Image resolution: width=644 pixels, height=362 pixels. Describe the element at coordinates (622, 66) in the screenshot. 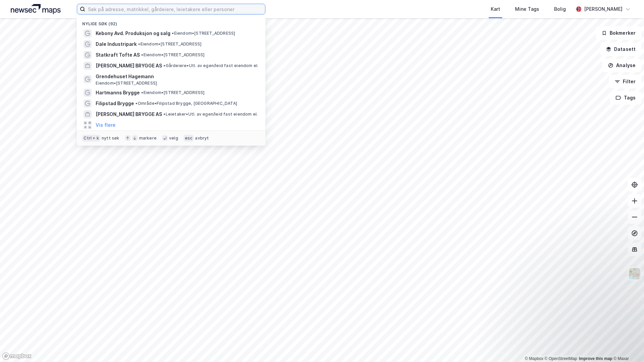

I see `button: Analyse` at that location.